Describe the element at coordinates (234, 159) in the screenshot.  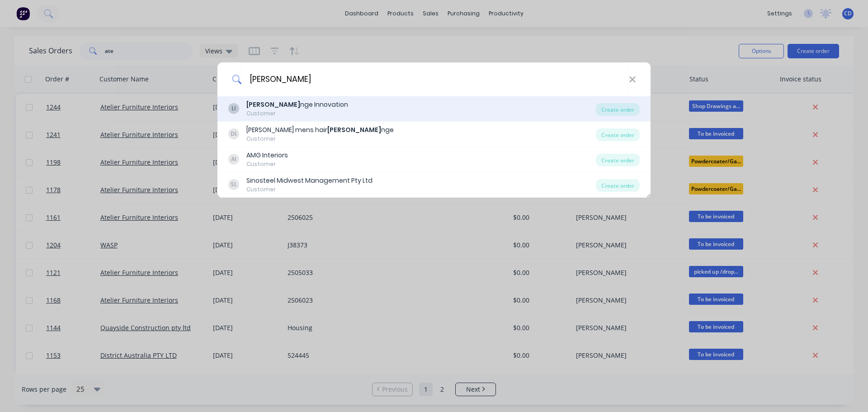
I see `div: AI` at that location.